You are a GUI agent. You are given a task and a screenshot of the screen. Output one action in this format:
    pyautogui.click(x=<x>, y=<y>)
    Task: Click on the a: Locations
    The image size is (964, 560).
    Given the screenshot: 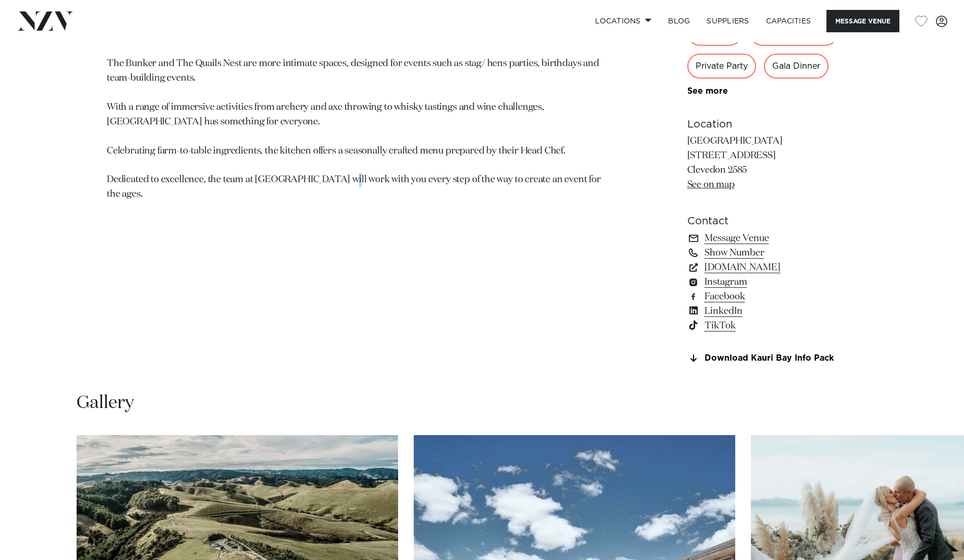 What is the action you would take?
    pyautogui.click(x=623, y=21)
    